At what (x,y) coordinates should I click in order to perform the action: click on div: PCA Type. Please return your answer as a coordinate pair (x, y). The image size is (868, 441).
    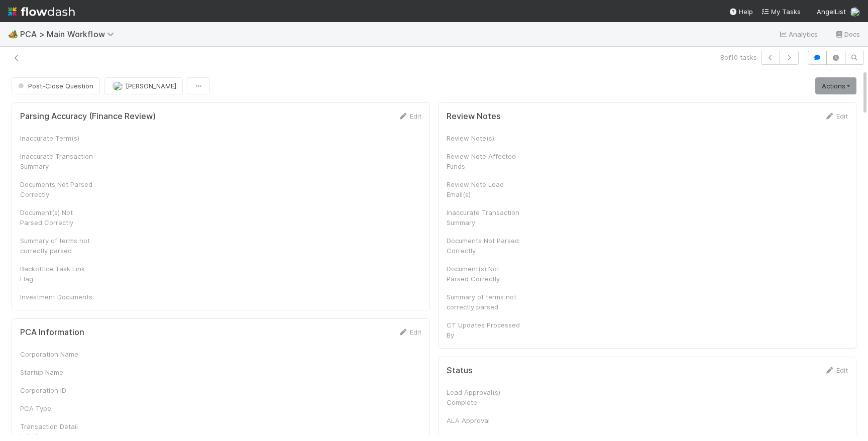
    Looking at the image, I should click on (58, 409).